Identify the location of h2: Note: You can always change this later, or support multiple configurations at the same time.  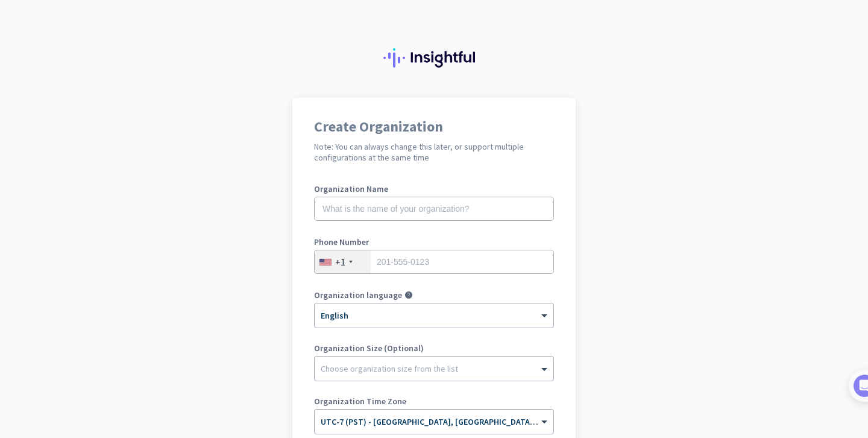
(434, 152).